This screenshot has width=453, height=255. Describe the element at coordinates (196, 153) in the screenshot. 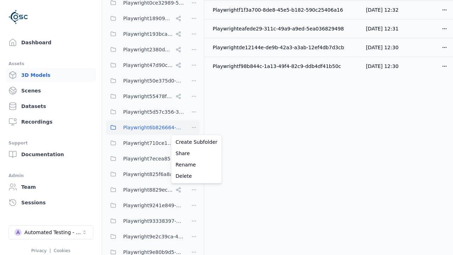

I see `div: Share` at that location.